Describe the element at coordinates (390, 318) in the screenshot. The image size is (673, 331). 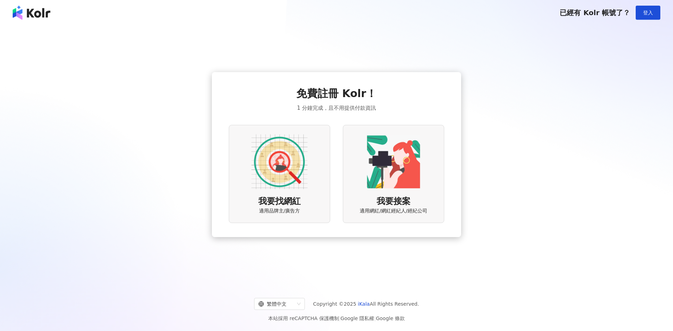
I see `a: Google 條款` at that location.